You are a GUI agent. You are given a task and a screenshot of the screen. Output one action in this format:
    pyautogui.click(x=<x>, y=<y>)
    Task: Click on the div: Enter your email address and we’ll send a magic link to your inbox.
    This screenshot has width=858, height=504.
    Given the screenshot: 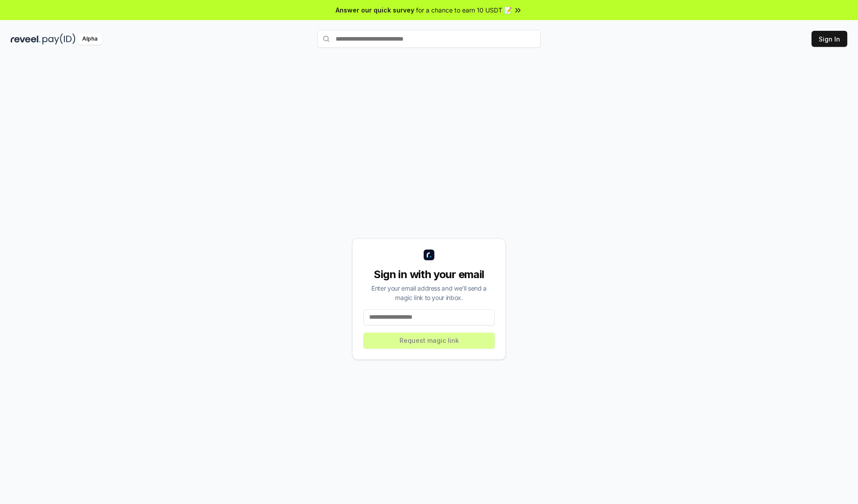 What is the action you would take?
    pyautogui.click(x=429, y=293)
    